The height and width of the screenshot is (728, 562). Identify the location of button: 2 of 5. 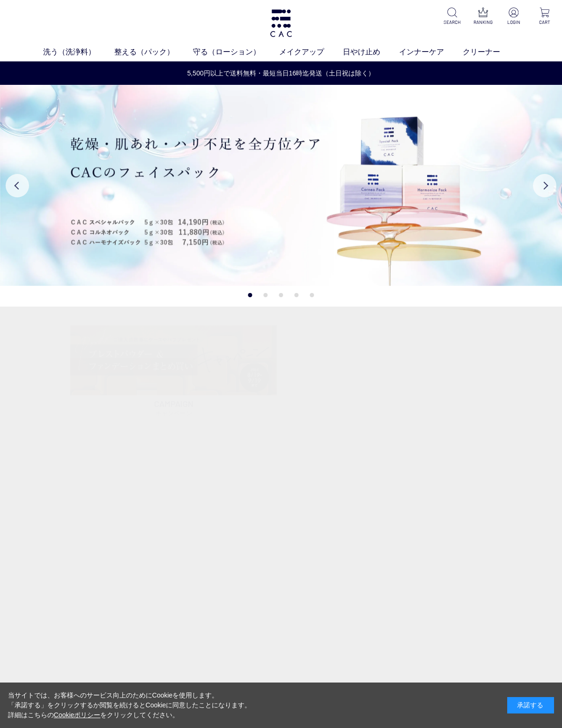
(266, 295).